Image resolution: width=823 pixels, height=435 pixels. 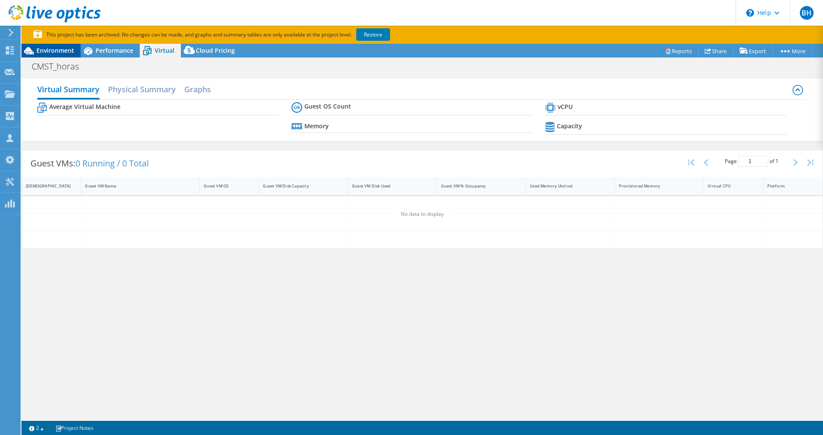 I want to click on h2: Physical Summary, so click(x=142, y=89).